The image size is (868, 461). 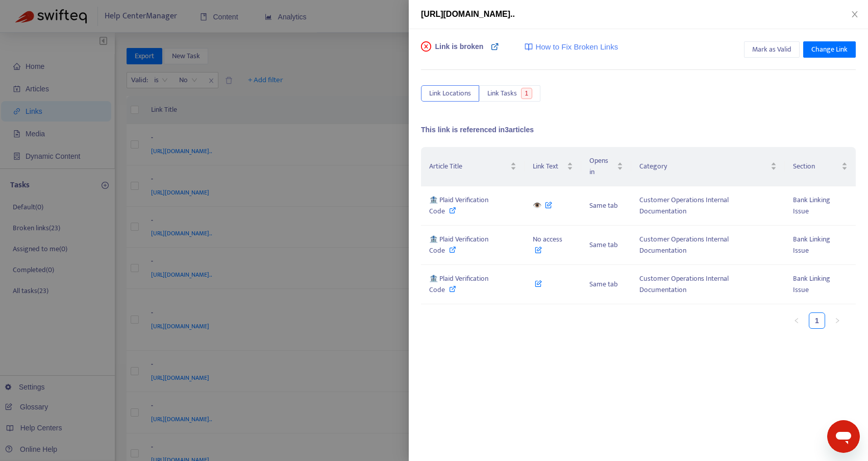 I want to click on span: close-circle, so click(x=426, y=47).